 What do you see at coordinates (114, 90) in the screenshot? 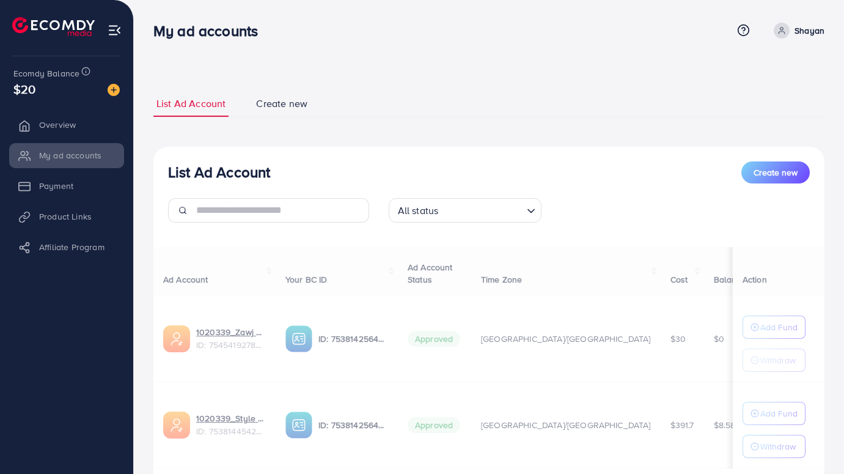
I see `img: image` at bounding box center [114, 90].